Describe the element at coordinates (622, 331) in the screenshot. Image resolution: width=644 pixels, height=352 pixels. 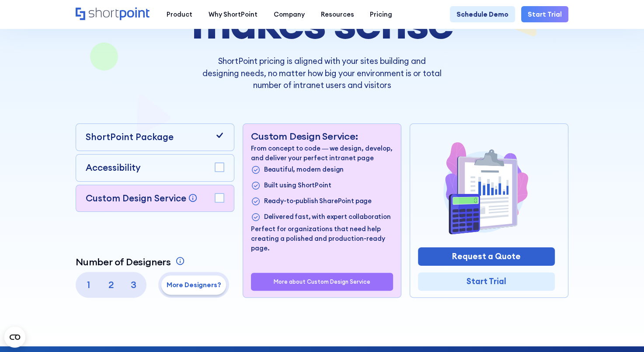
I see `div: Chat Widget` at that location.